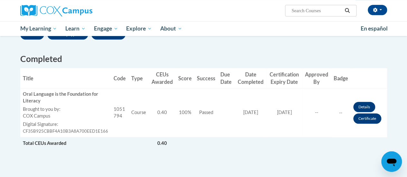  What do you see at coordinates (206, 78) in the screenshot?
I see `th: Success` at bounding box center [206, 78].